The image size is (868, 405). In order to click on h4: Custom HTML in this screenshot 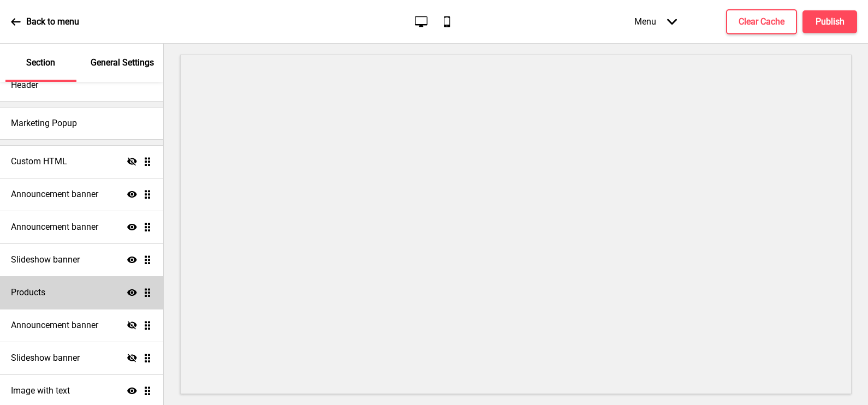, I will do `click(39, 162)`.